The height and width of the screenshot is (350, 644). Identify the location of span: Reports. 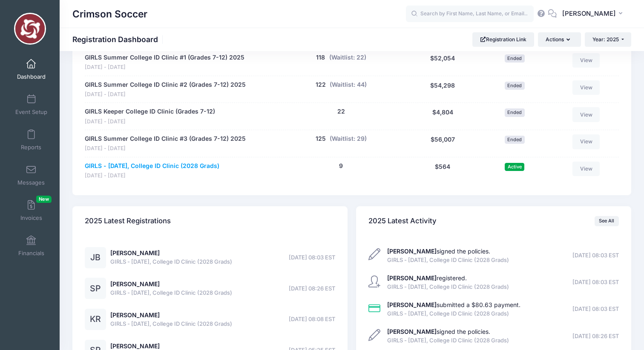
(31, 147).